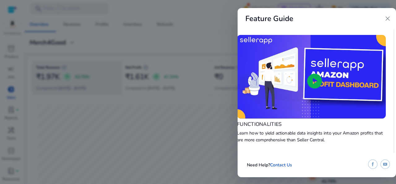  I want to click on img: sddefault.jpg, so click(312, 77).